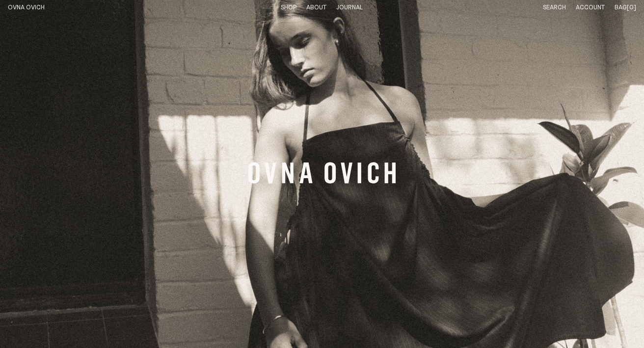  Describe the element at coordinates (316, 8) in the screenshot. I see `summary: About` at that location.